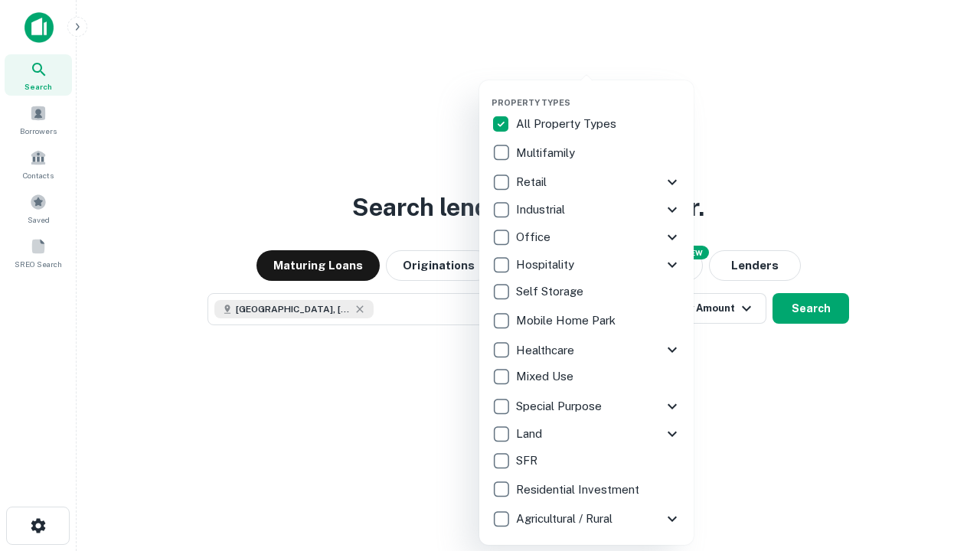 This screenshot has width=980, height=551. Describe the element at coordinates (547, 153) in the screenshot. I see `p: Multifamily` at that location.